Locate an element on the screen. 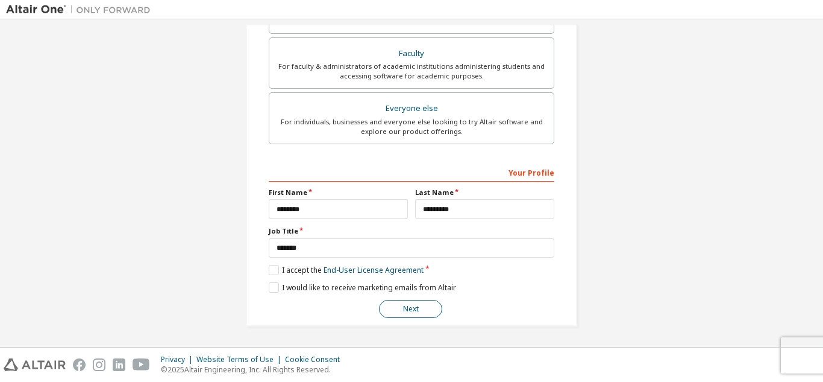 This screenshot has width=823, height=382. label: Job Title is located at coordinates (412, 231).